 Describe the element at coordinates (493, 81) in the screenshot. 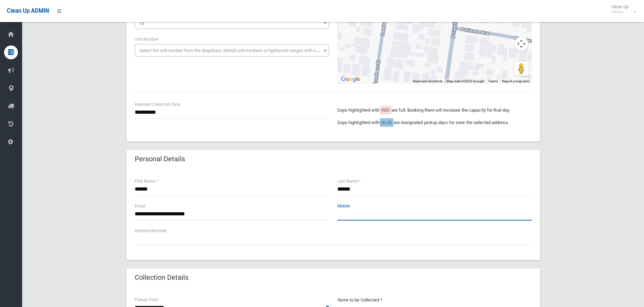

I see `a: Terms (opens in new tab)` at that location.